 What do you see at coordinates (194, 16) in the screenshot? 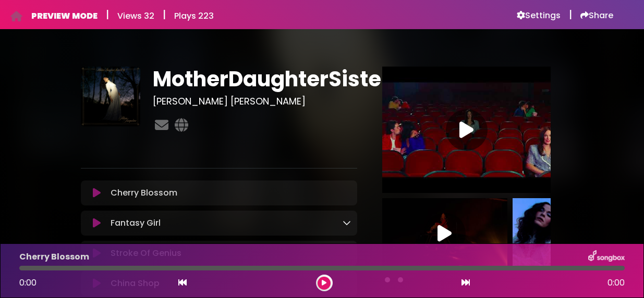
I see `h6: Plays 223` at bounding box center [194, 16].